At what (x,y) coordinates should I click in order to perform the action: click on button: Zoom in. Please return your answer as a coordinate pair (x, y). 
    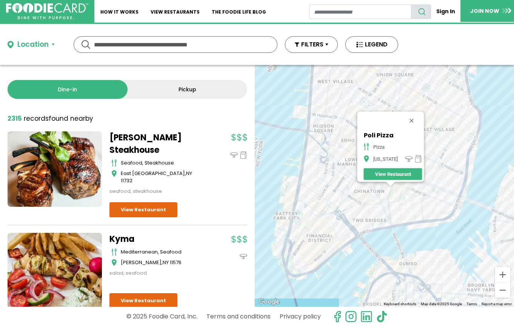
    Looking at the image, I should click on (503, 275).